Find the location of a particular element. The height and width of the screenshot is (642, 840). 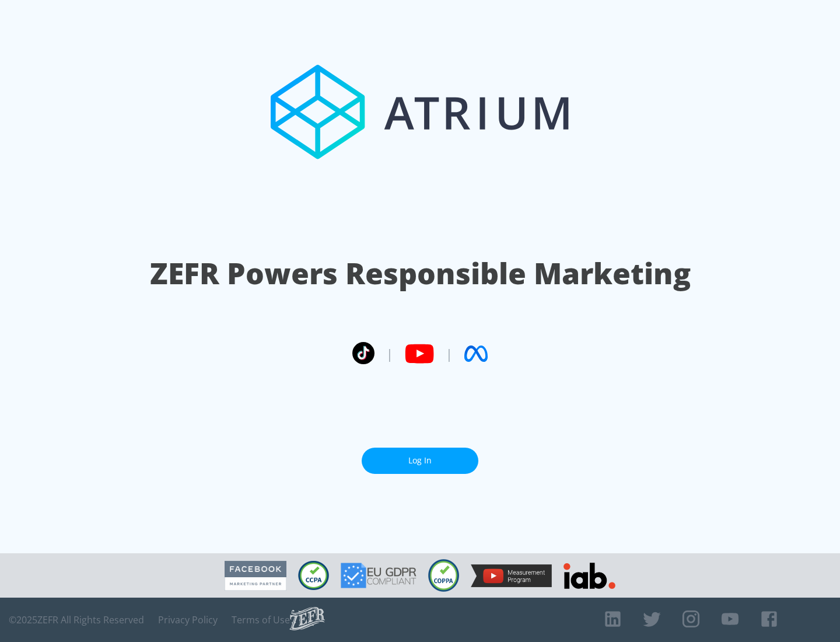

img: YouTube Measurement Program is located at coordinates (511, 576).